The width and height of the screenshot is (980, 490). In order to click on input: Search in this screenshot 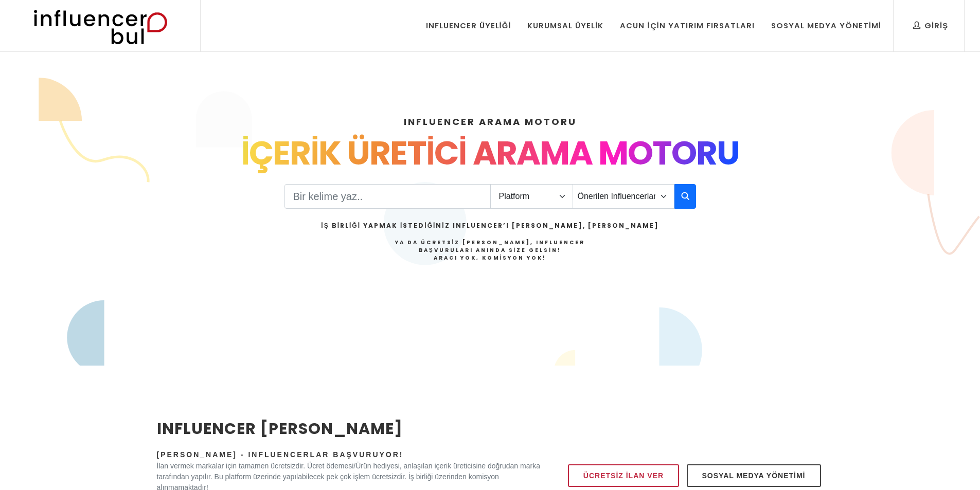, I will do `click(388, 197)`.